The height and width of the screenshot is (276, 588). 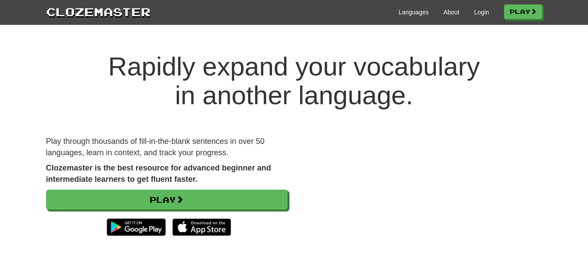 I want to click on p: Play through thousands of fill-in-the-blank sentences in over 50 languages, learn in context, and..., so click(x=167, y=147).